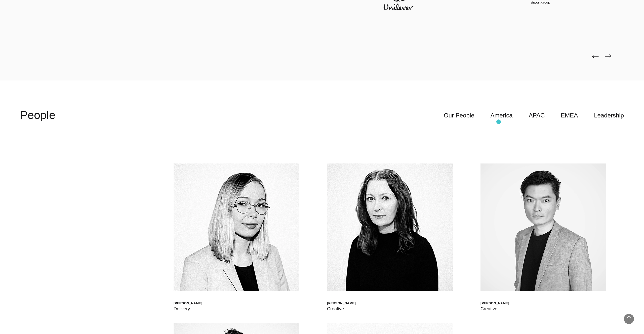 The width and height of the screenshot is (644, 334). What do you see at coordinates (569, 115) in the screenshot?
I see `a: EMEA` at bounding box center [569, 115].